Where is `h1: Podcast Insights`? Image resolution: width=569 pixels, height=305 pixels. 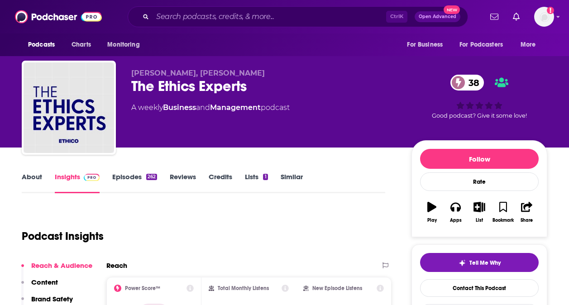 h1: Podcast Insights is located at coordinates (62, 236).